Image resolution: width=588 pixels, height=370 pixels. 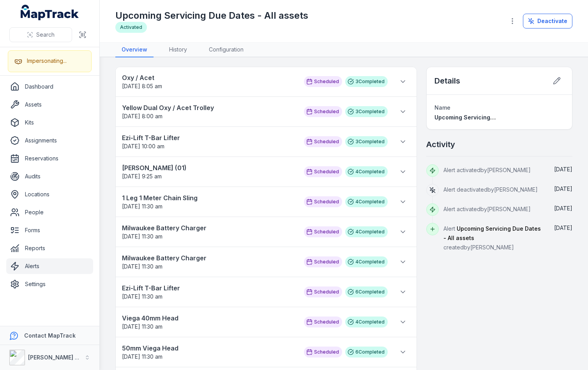 I want to click on button: Search, so click(x=40, y=35).